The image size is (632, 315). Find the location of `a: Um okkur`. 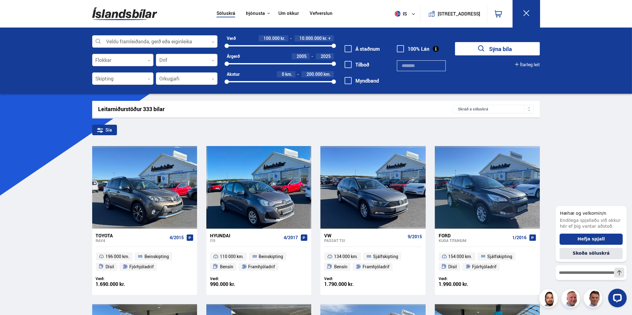

a: Um okkur is located at coordinates (288, 14).